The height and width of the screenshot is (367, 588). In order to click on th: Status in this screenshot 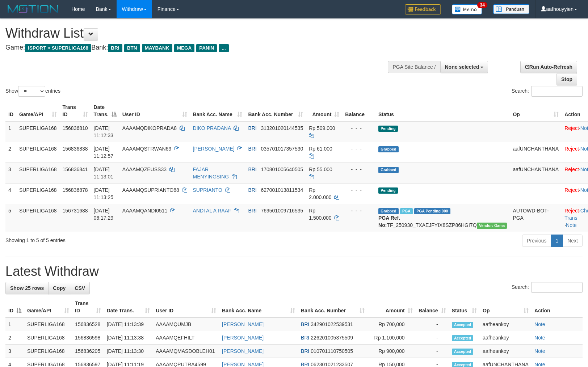, I will do `click(443, 111)`.